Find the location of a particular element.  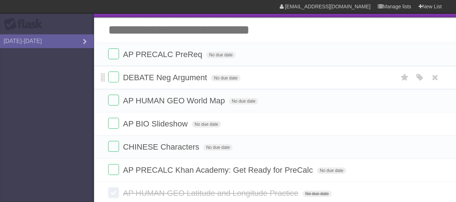

div: Flask is located at coordinates (25, 24).